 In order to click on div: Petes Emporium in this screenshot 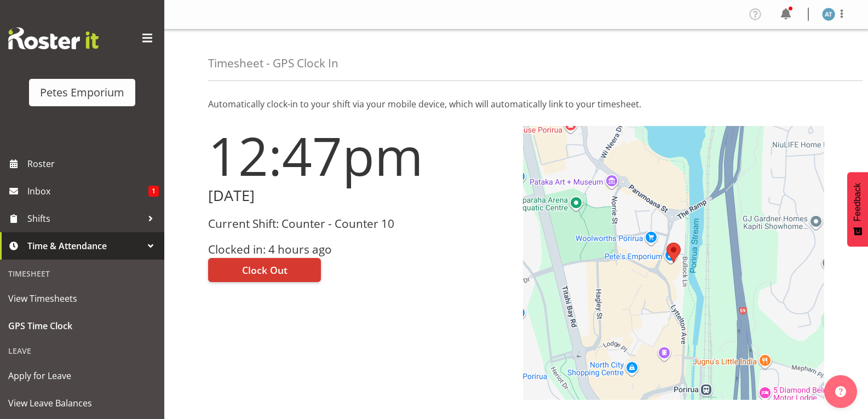, I will do `click(82, 93)`.